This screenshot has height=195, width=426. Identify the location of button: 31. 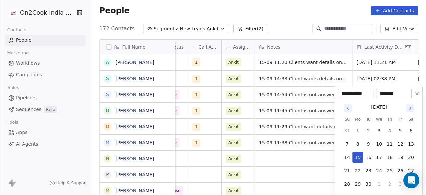
(347, 131).